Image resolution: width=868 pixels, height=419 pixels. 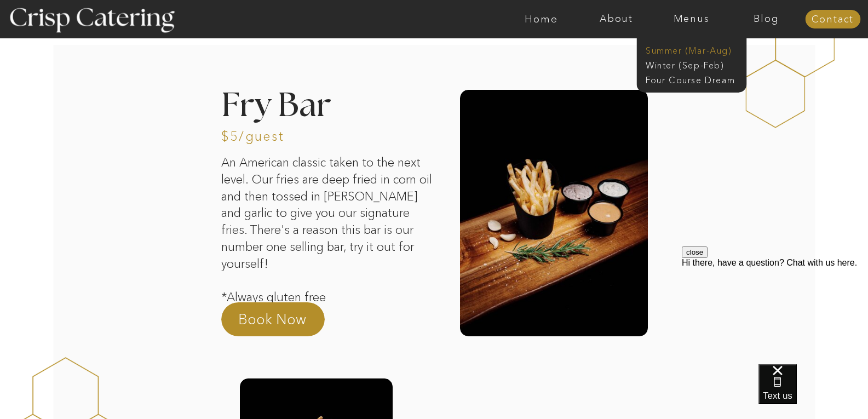 What do you see at coordinates (327, 104) in the screenshot?
I see `h2: Fry Bar` at bounding box center [327, 104].